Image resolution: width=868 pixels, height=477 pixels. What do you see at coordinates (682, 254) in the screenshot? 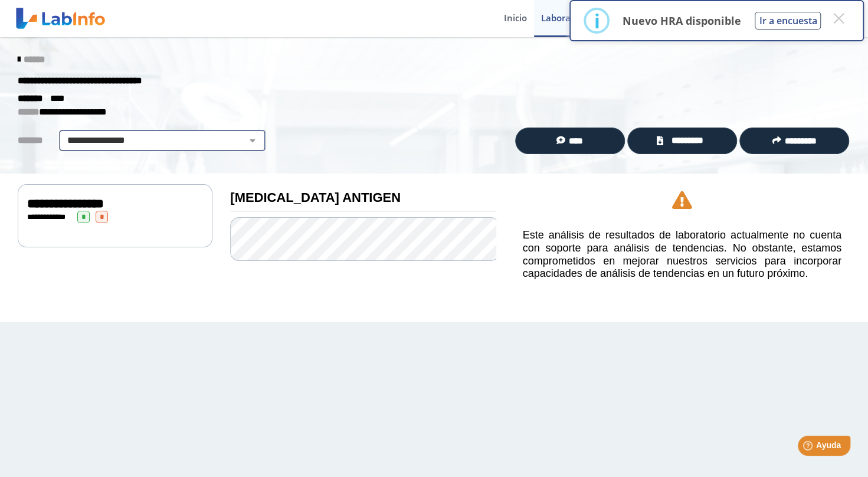
I see `h5: Este análisis de resultados de laboratorio actualmente no cuenta con soporte para análisis de ten...` at bounding box center [682, 254].